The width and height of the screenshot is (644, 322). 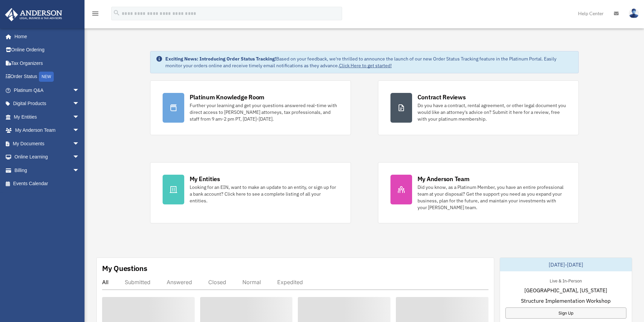 I want to click on div: Closed, so click(x=217, y=282).